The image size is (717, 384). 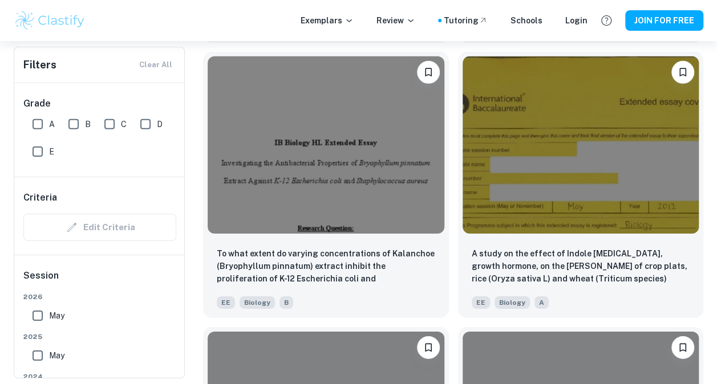 I want to click on img: Biology EE example thumbnail: A study on the effect of Indole acetic a, so click(x=580, y=145).